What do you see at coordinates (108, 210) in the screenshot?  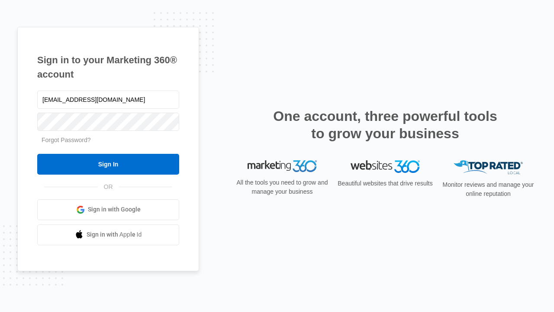 I see `a: Sign in with Google` at bounding box center [108, 210].